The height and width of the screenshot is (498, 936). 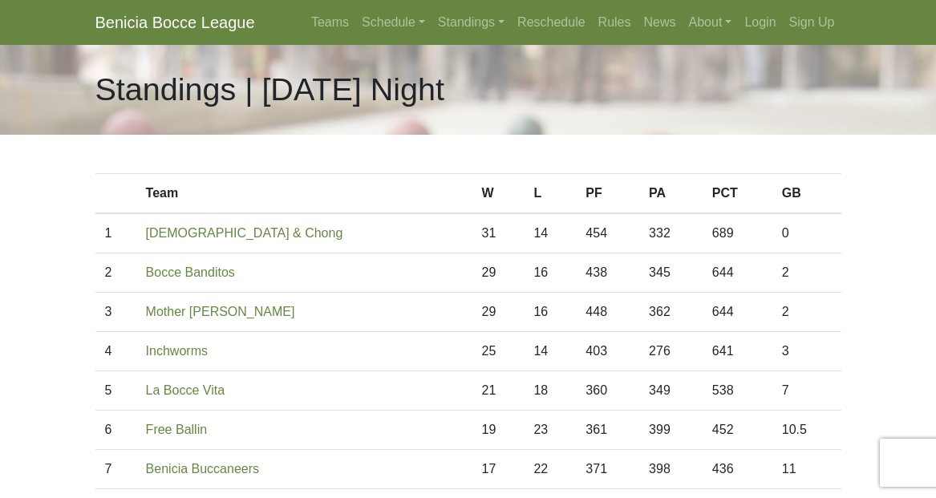 I want to click on td: 31, so click(x=498, y=233).